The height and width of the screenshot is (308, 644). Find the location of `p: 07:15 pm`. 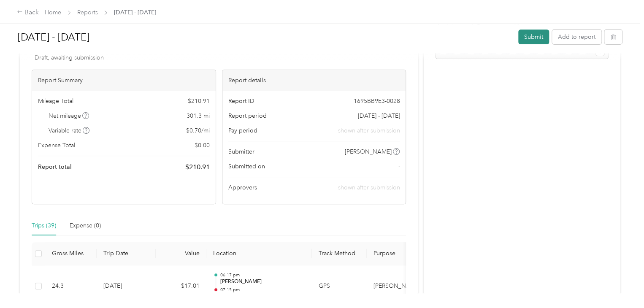

p: 07:15 pm is located at coordinates (263, 290).